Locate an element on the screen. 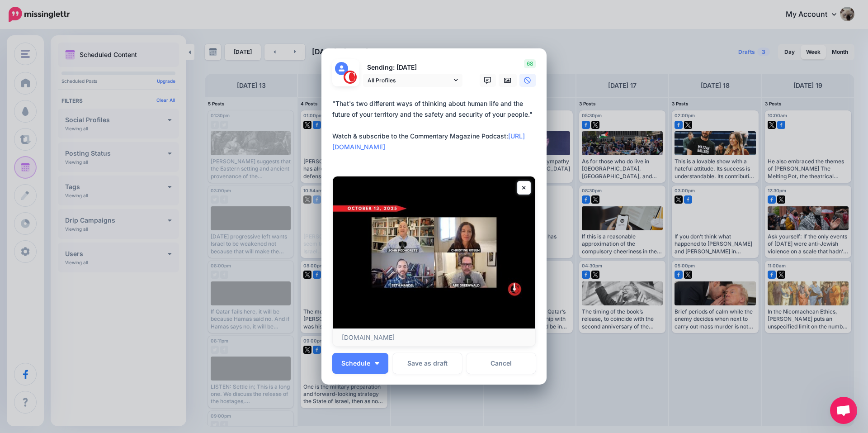 The image size is (868, 433). div: "That's two different ways of thinking about human life and the future of your territory and the ... is located at coordinates (436, 125).